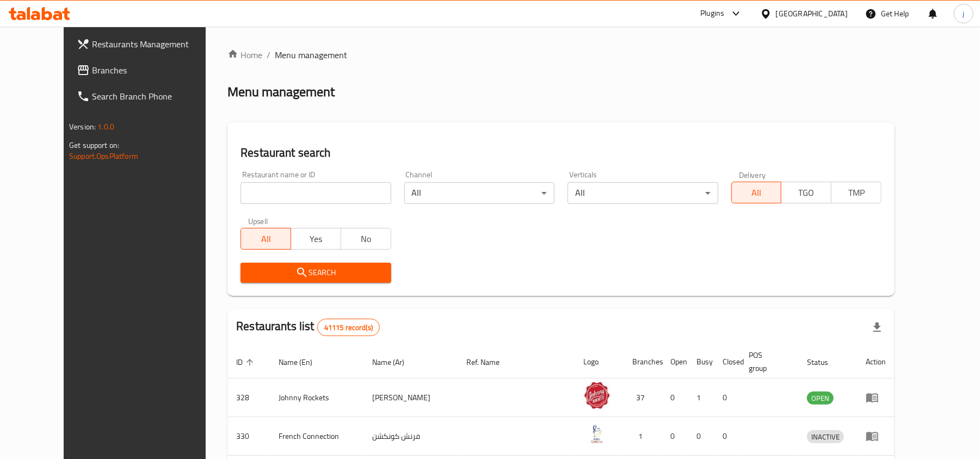  I want to click on th: Open, so click(675, 361).